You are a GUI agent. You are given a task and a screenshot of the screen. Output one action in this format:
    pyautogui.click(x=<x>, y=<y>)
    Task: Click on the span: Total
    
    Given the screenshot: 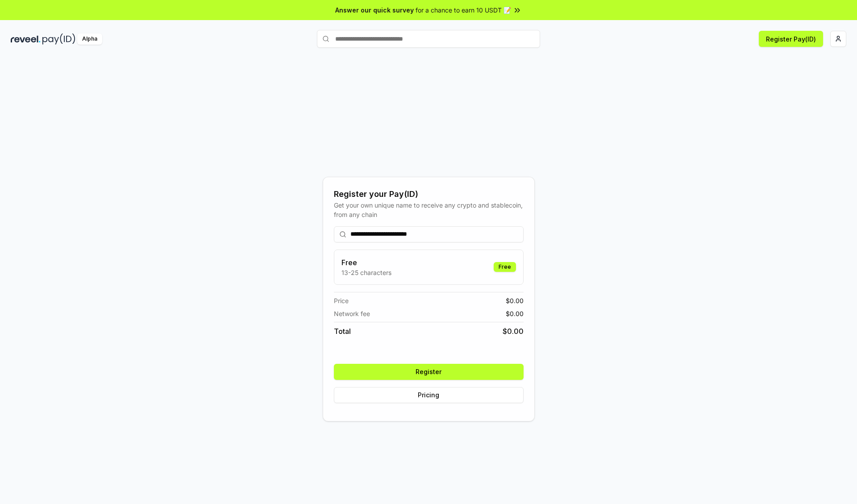 What is the action you would take?
    pyautogui.click(x=342, y=331)
    